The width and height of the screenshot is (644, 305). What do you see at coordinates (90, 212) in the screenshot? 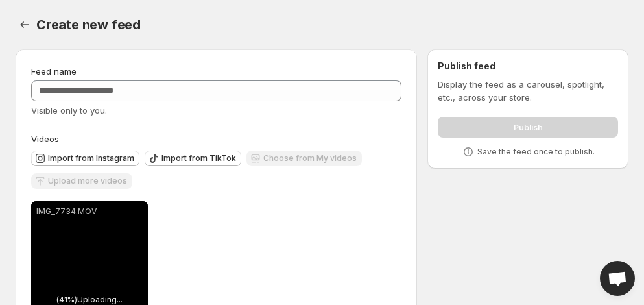
I see `p: IMG_7734.MOV` at bounding box center [90, 212].